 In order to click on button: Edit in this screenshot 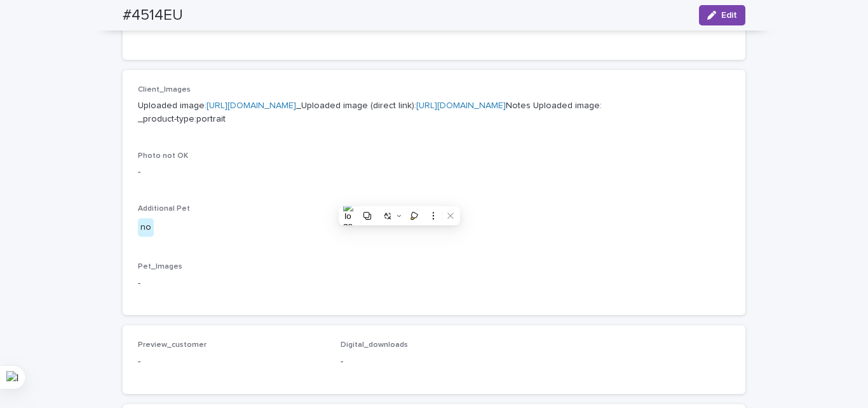, I will do `click(722, 15)`.